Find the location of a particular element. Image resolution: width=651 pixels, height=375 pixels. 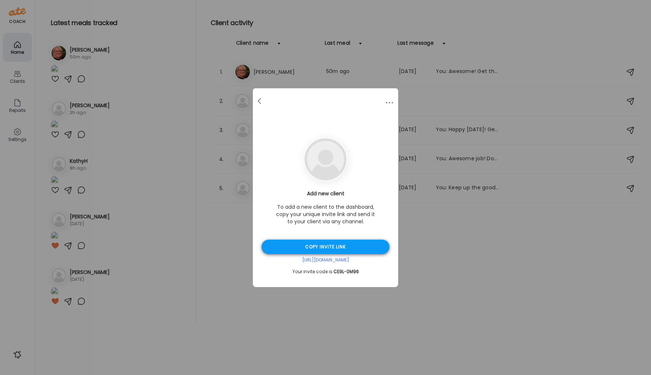

div: Your invite code is: is located at coordinates (326, 272).